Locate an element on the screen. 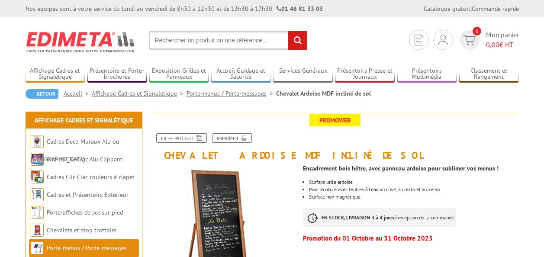 The height and width of the screenshot is (257, 544). span: Mon panier is located at coordinates (503, 40).